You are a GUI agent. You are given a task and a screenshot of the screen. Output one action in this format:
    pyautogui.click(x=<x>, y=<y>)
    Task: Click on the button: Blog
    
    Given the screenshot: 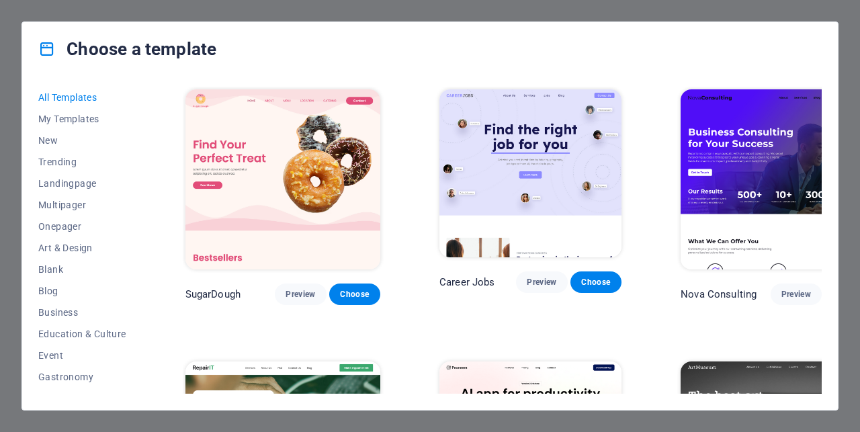 What is the action you would take?
    pyautogui.click(x=82, y=291)
    